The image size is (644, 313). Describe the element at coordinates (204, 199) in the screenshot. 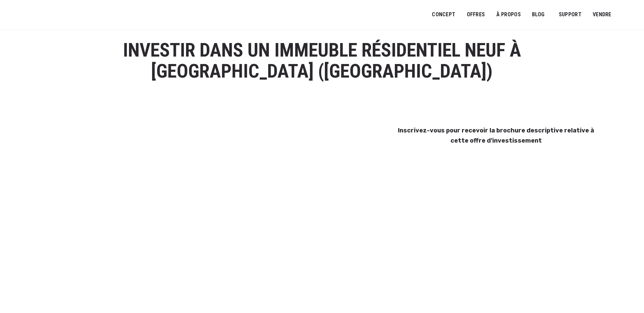

I see `img: st-gingolh-3` at that location.